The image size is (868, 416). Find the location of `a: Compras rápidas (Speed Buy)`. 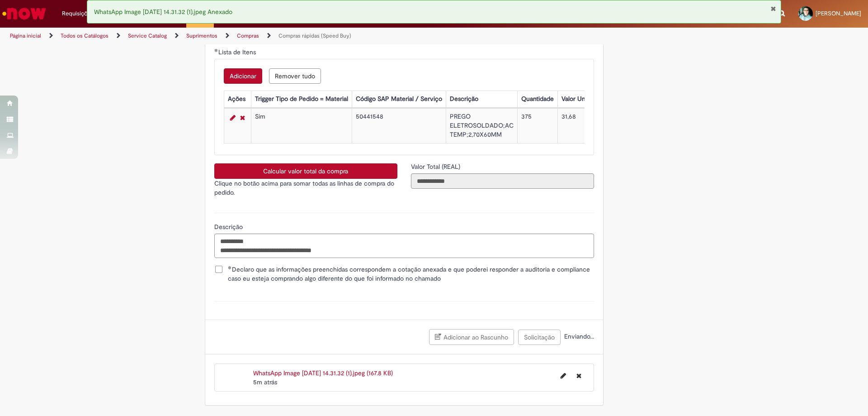

a: Compras rápidas (Speed Buy) is located at coordinates (314, 36).